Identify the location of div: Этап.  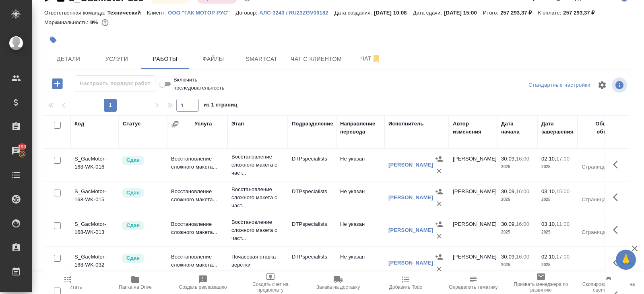
(238, 124).